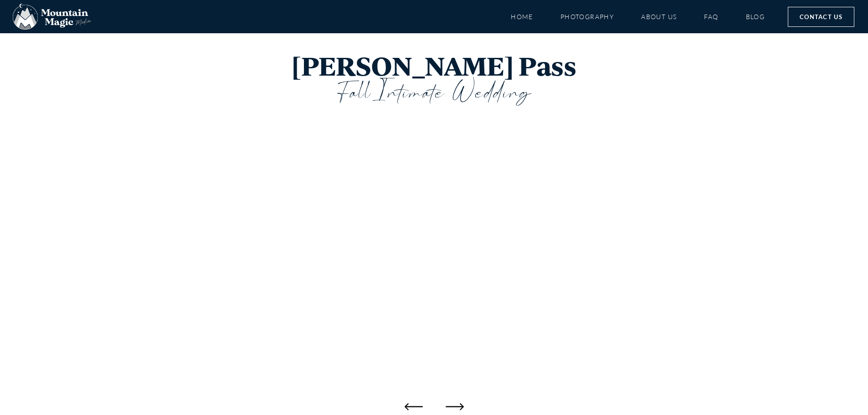 This screenshot has width=868, height=415. What do you see at coordinates (435, 93) in the screenshot?
I see `h3: Fall Intimate Wedding` at bounding box center [435, 93].